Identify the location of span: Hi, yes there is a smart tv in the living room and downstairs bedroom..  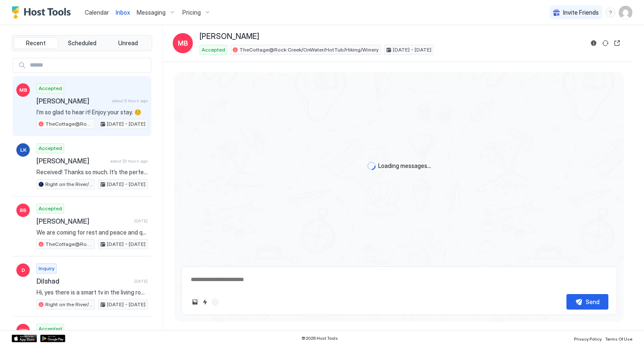
(92, 292).